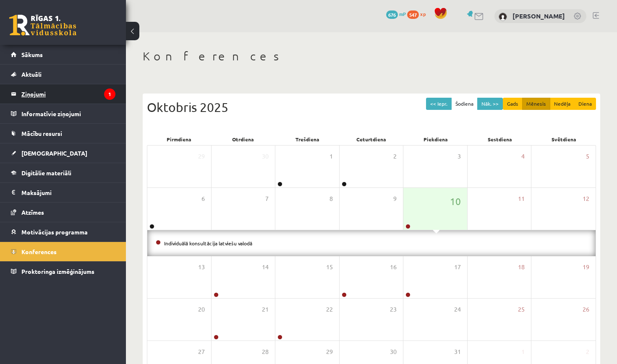  Describe the element at coordinates (562, 104) in the screenshot. I see `button: Nedēļa` at that location.